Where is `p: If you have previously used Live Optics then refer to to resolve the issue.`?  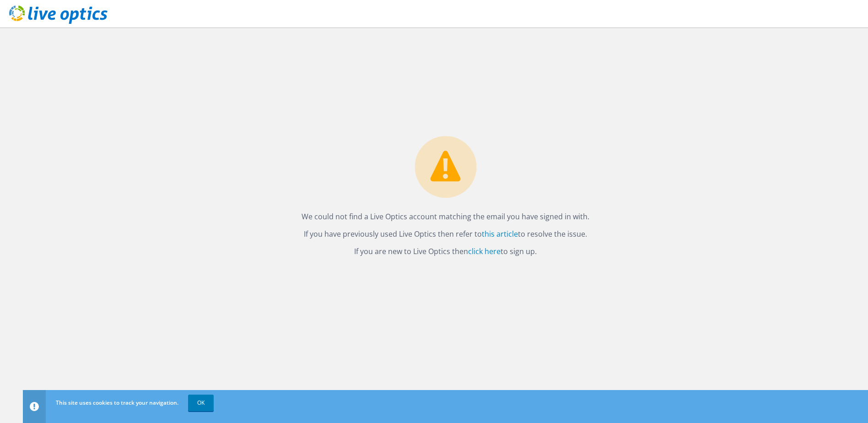
p: If you have previously used Live Optics then refer to to resolve the issue. is located at coordinates (446, 234).